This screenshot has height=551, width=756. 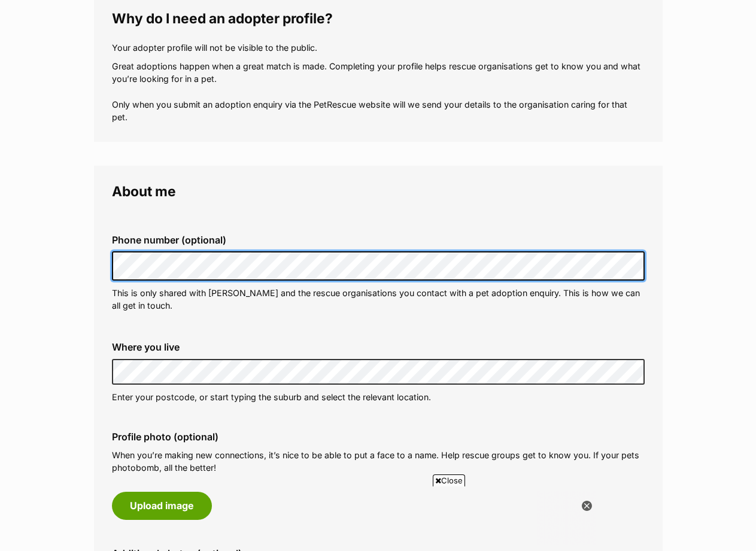 What do you see at coordinates (161, 506) in the screenshot?
I see `button: Upload image` at bounding box center [161, 506].